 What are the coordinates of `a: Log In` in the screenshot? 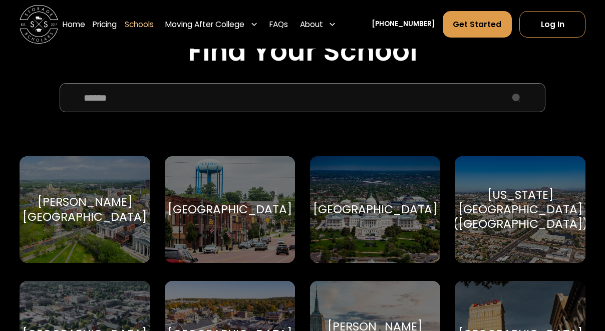 It's located at (553, 24).